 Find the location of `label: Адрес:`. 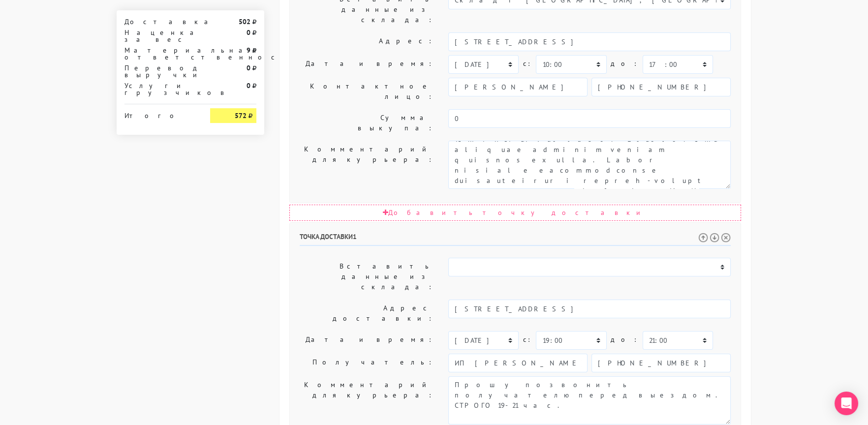

label: Адрес: is located at coordinates (367, 42).